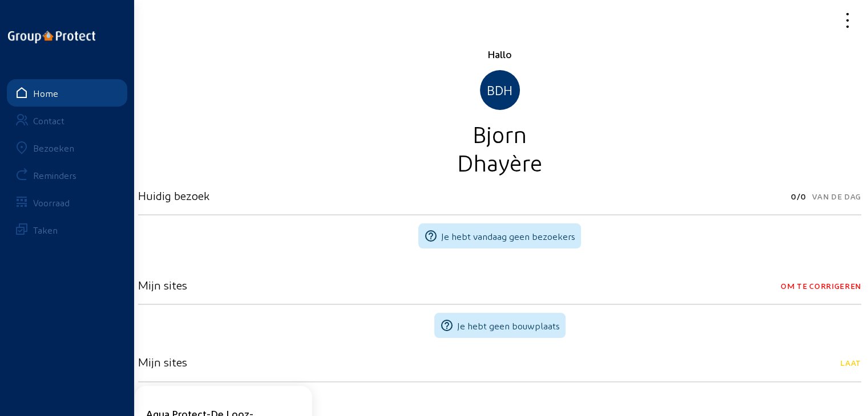  What do you see at coordinates (53, 148) in the screenshot?
I see `div: Bezoeken` at bounding box center [53, 148].